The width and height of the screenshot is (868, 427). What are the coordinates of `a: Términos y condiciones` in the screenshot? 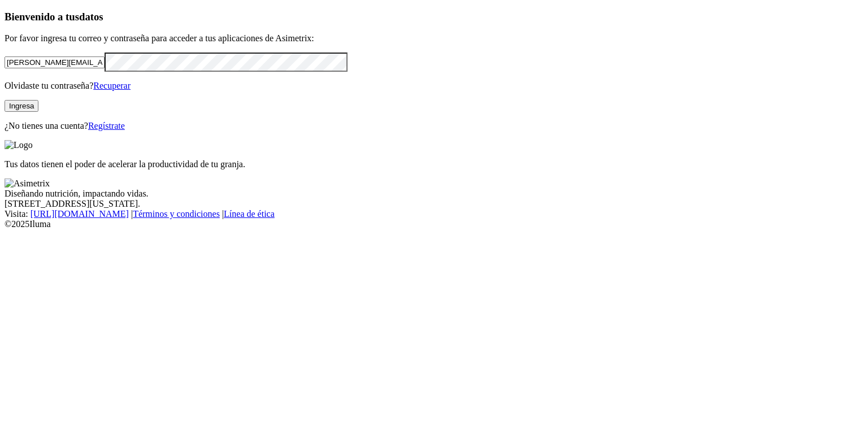 It's located at (176, 214).